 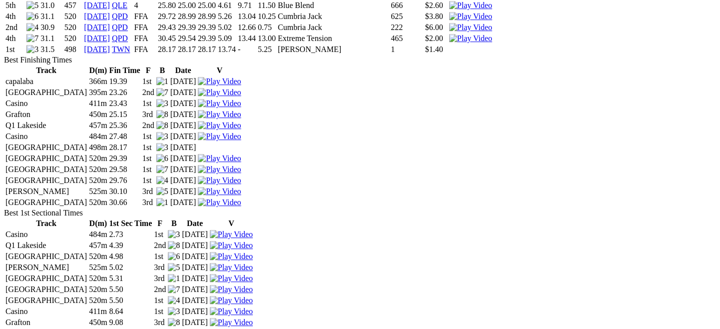 What do you see at coordinates (247, 38) in the screenshot?
I see `td: 13.44` at bounding box center [247, 38].